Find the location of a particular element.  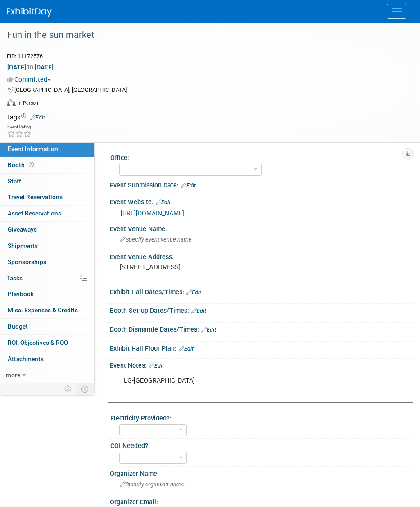

td: Toggle Event Tabs is located at coordinates (85, 389).